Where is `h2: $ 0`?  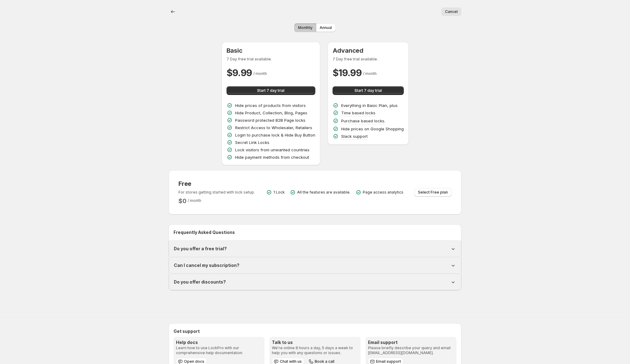
h2: $ 0 is located at coordinates (183, 201).